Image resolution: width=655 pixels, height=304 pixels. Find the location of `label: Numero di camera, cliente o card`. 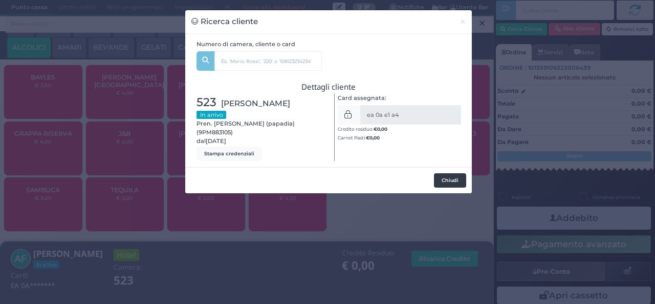

label: Numero di camera, cliente o card is located at coordinates (246, 44).